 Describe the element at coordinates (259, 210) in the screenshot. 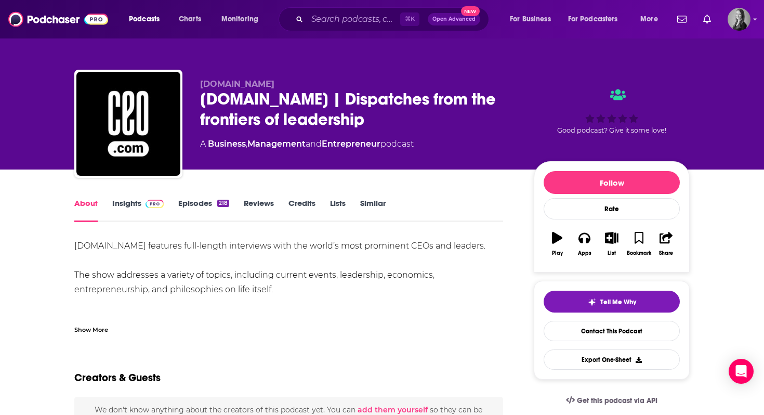

I see `a: Reviews` at that location.